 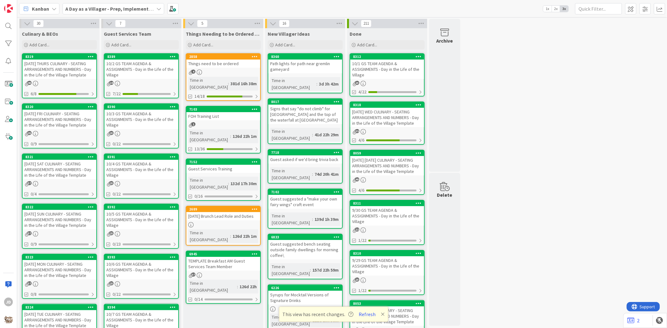 I want to click on div: 6945, so click(x=225, y=254).